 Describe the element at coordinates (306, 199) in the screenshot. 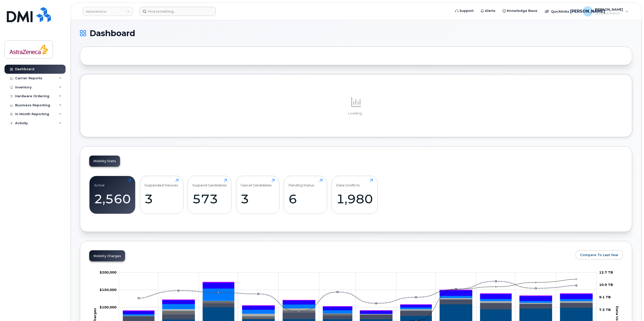

I see `div: 6` at that location.